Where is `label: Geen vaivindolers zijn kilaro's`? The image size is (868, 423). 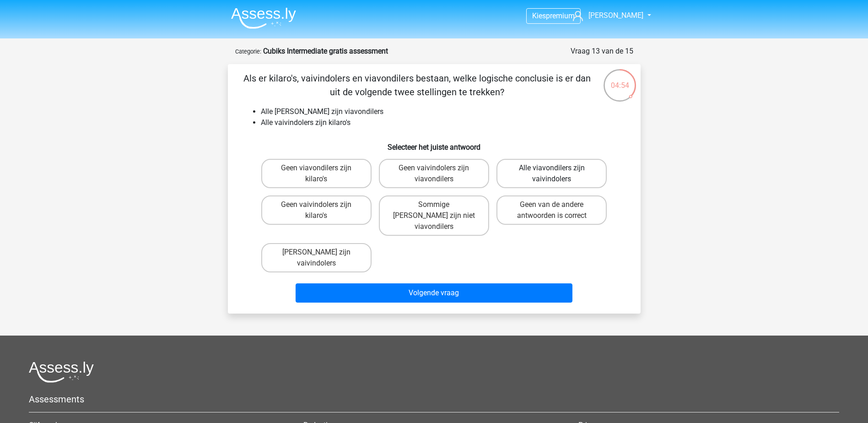 label: Geen vaivindolers zijn kilaro's is located at coordinates (316, 210).